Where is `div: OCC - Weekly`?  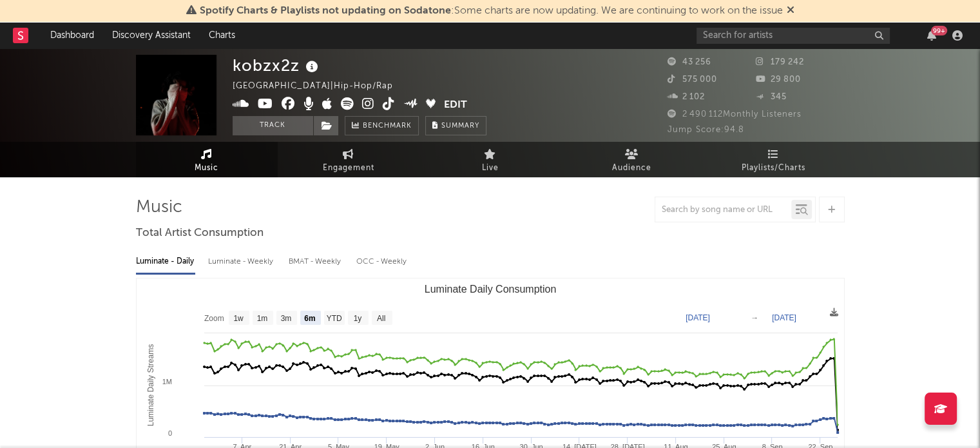 div: OCC - Weekly is located at coordinates (382, 262).